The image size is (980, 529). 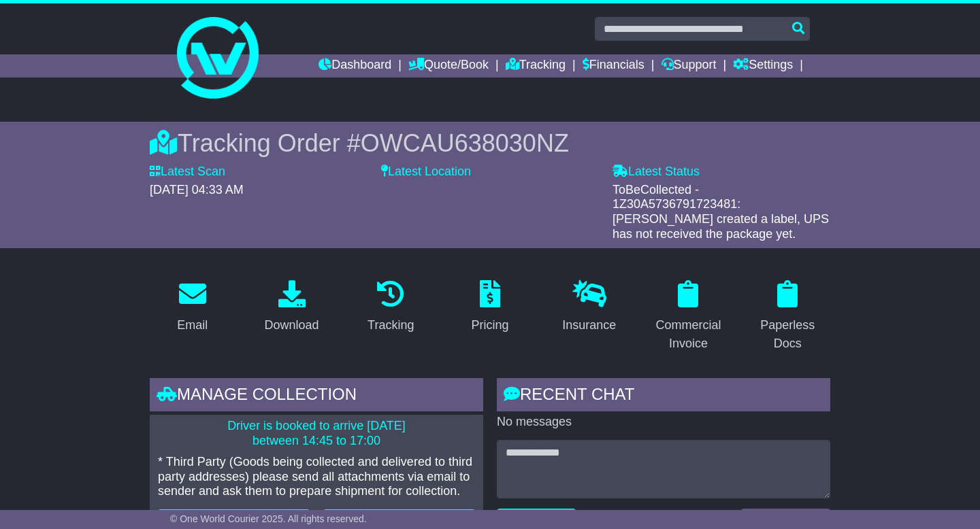 What do you see at coordinates (664, 397) in the screenshot?
I see `div: RECENT CHAT` at bounding box center [664, 397].